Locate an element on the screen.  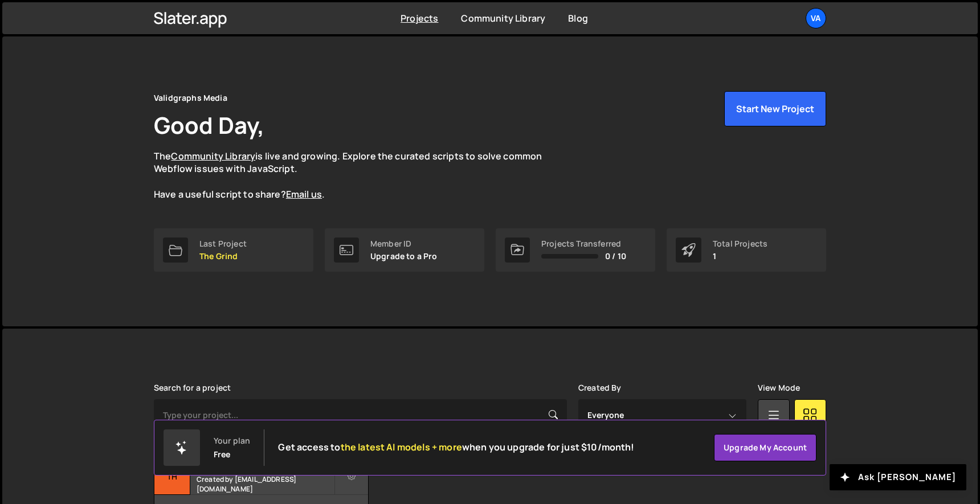
div: Your plan is located at coordinates (232, 441).